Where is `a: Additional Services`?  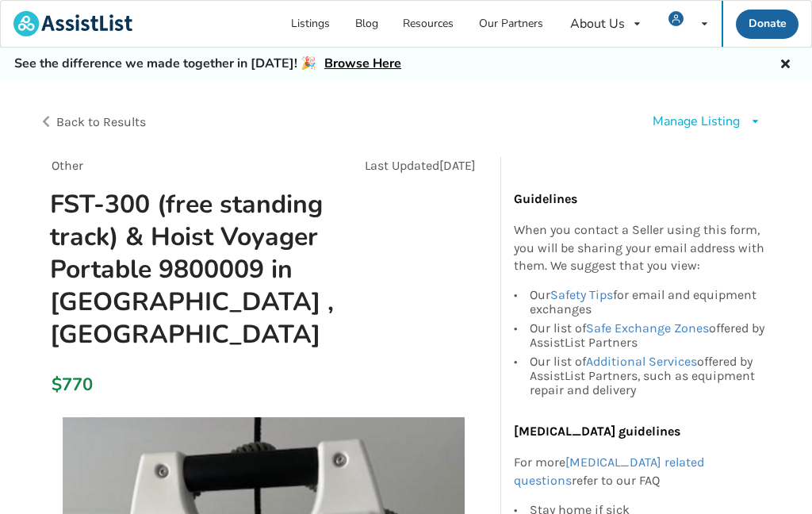
a: Additional Services is located at coordinates (642, 361).